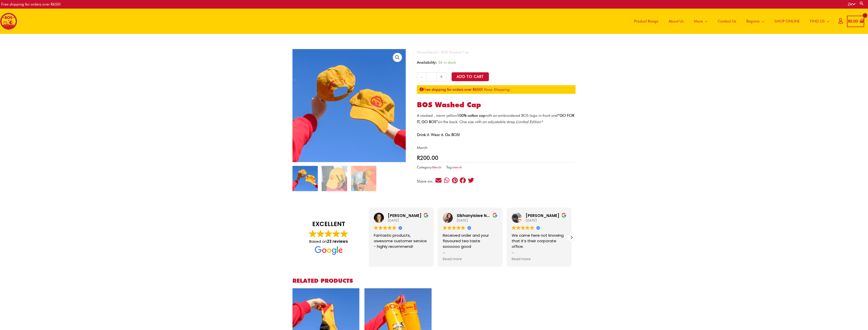 This screenshot has height=330, width=868. What do you see at coordinates (446, 62) in the screenshot?
I see `span: 36 in stock` at bounding box center [446, 62].